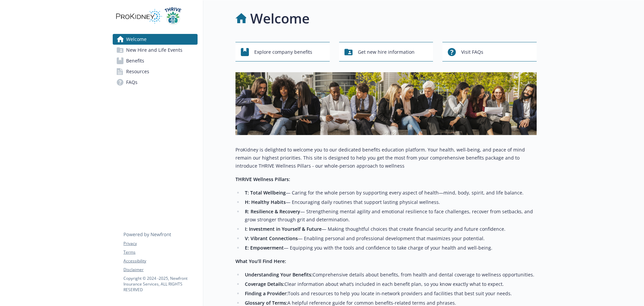 The width and height of the screenshot is (644, 306). I want to click on strong: I: Investment in Yourself & Future, so click(283, 229).